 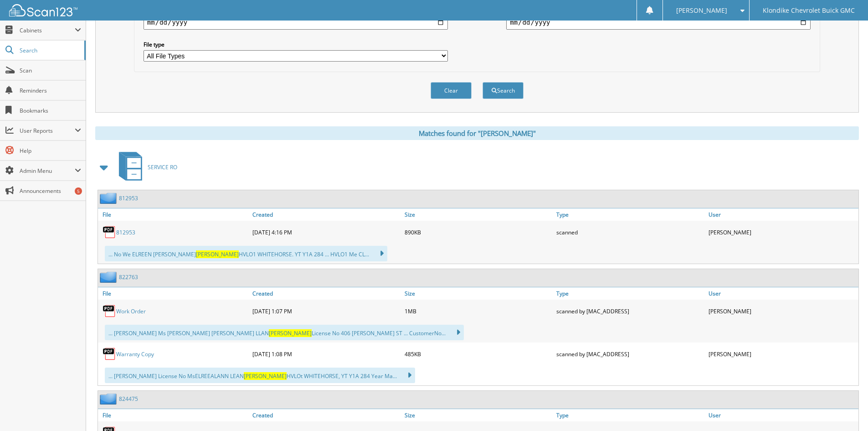 I want to click on span: Bookmarks, so click(x=50, y=110).